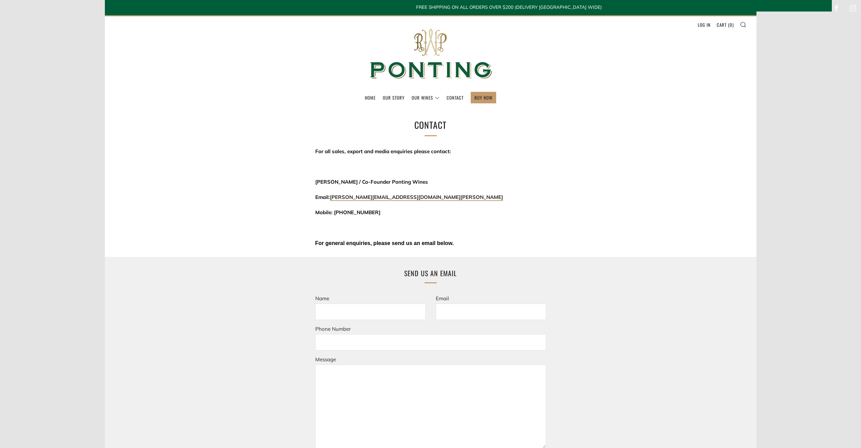  Describe the element at coordinates (704, 25) in the screenshot. I see `a: Log in` at that location.